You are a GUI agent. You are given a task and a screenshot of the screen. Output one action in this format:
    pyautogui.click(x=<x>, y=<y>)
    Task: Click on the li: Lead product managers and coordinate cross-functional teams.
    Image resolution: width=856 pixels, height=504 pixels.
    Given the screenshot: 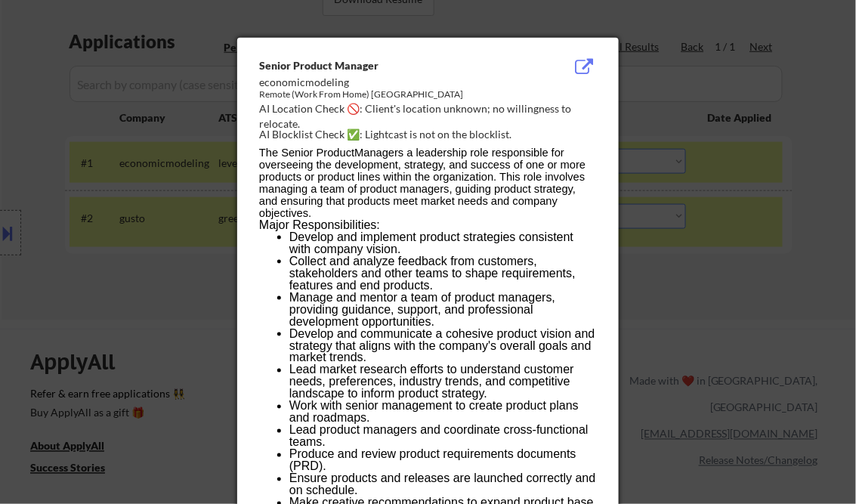 What is the action you would take?
    pyautogui.click(x=443, y=437)
    